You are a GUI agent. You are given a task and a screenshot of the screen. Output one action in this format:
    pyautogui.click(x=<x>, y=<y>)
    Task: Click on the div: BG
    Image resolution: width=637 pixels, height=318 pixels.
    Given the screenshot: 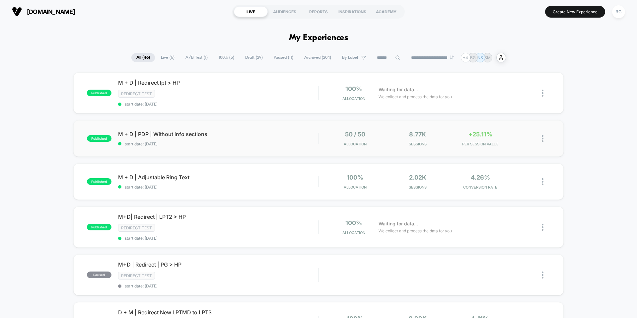 What is the action you would take?
    pyautogui.click(x=619, y=12)
    